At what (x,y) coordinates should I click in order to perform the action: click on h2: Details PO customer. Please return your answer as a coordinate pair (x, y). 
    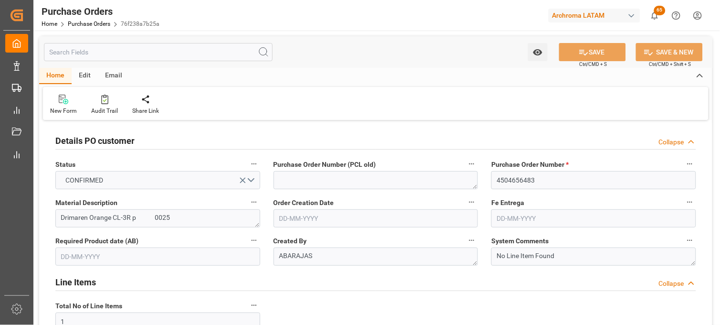
    Looking at the image, I should click on (95, 140).